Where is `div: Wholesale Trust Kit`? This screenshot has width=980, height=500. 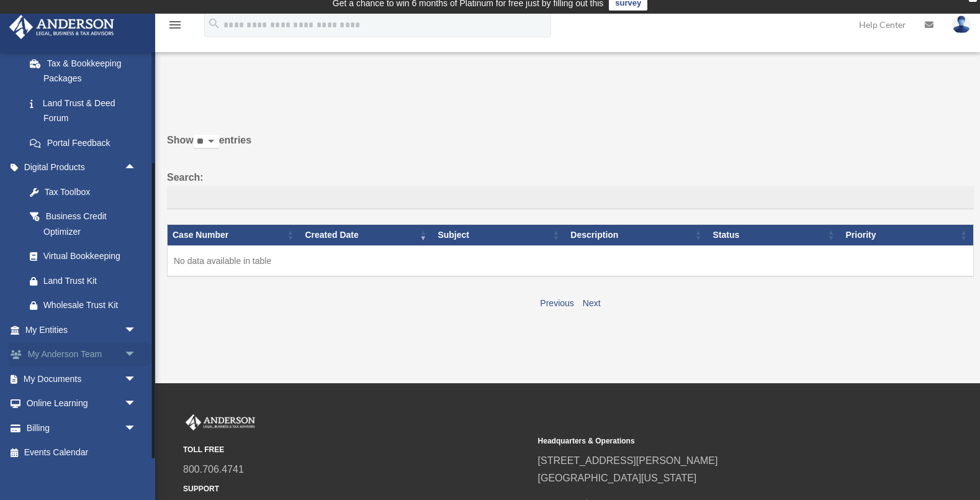
div: Wholesale Trust Kit is located at coordinates (92, 305).